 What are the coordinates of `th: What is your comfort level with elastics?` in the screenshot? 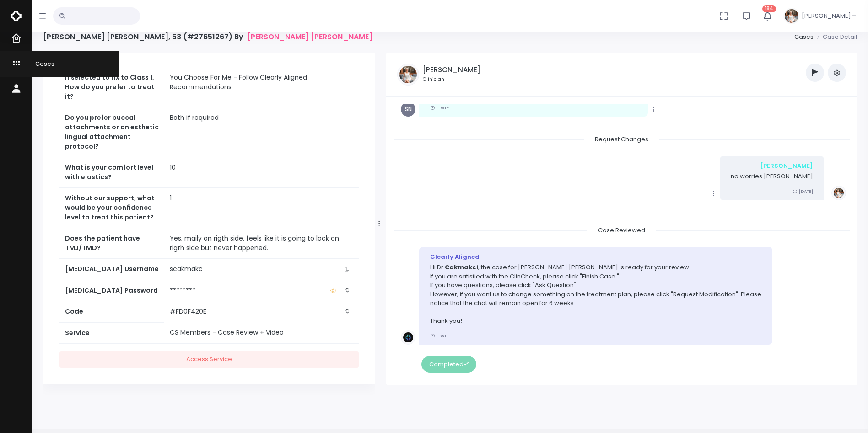 It's located at (111, 173).